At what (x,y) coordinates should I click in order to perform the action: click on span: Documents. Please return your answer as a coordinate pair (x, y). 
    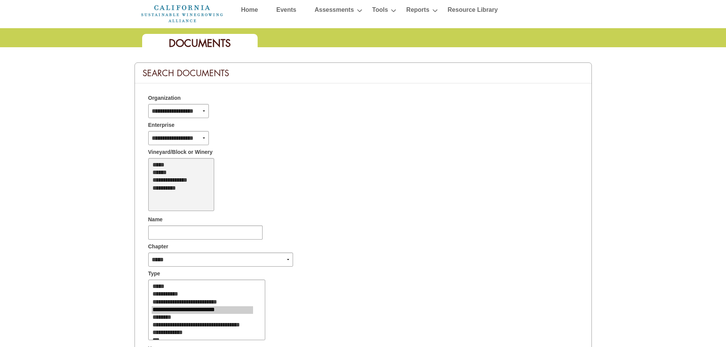
    Looking at the image, I should click on (200, 43).